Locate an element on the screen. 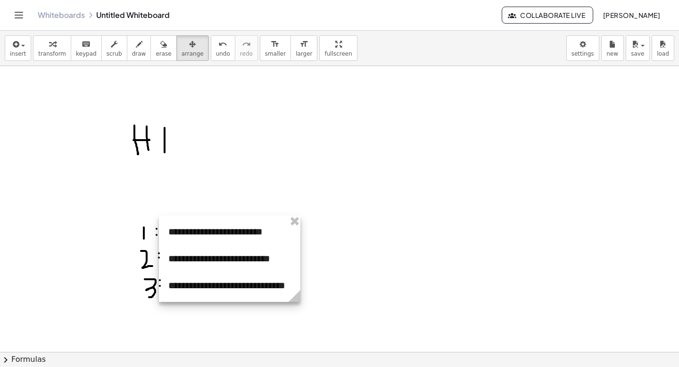  span: arrange is located at coordinates (192, 54).